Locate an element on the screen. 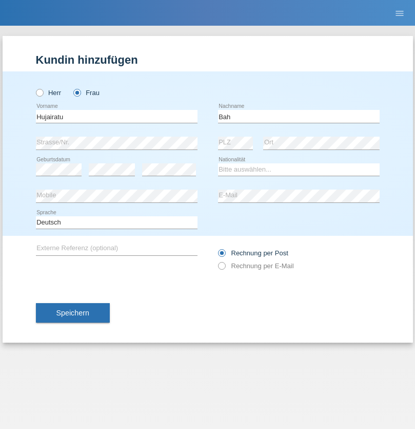 This screenshot has height=429, width=415. label: Frau is located at coordinates (86, 92).